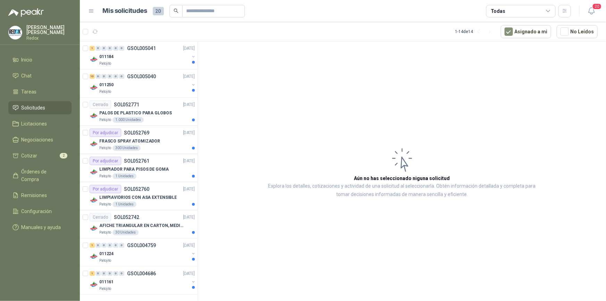  I want to click on span: search, so click(176, 11).